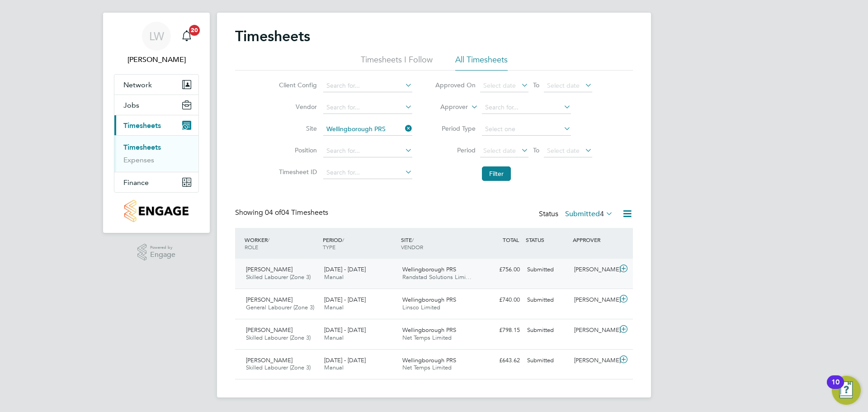 The width and height of the screenshot is (868, 412). Describe the element at coordinates (421, 307) in the screenshot. I see `span: Linsco Limited` at that location.